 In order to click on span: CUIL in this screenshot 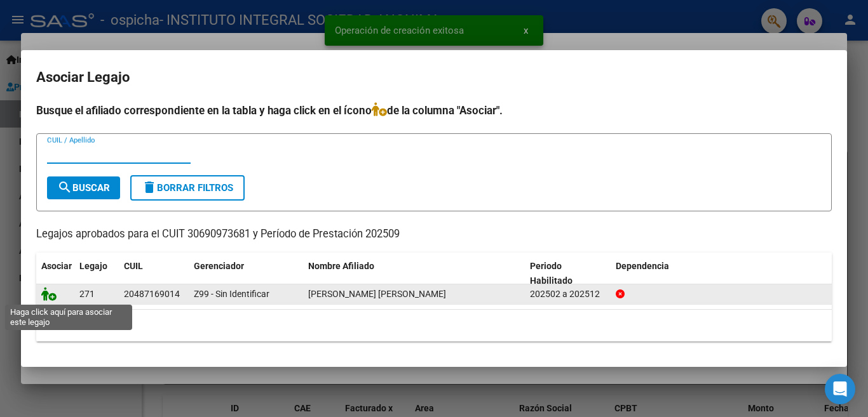, I will do `click(134, 266)`.